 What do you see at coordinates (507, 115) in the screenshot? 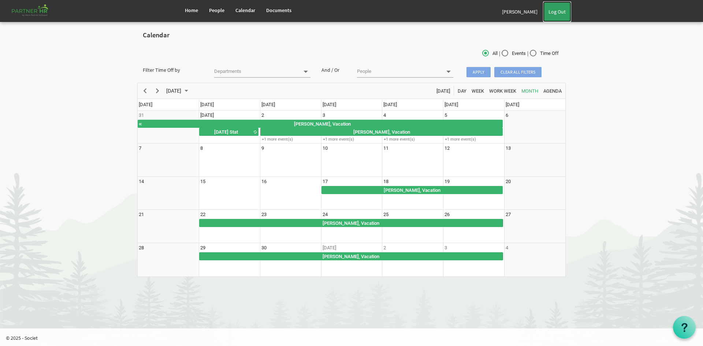
I see `div: Saturday, September 6, 2025` at bounding box center [507, 115].